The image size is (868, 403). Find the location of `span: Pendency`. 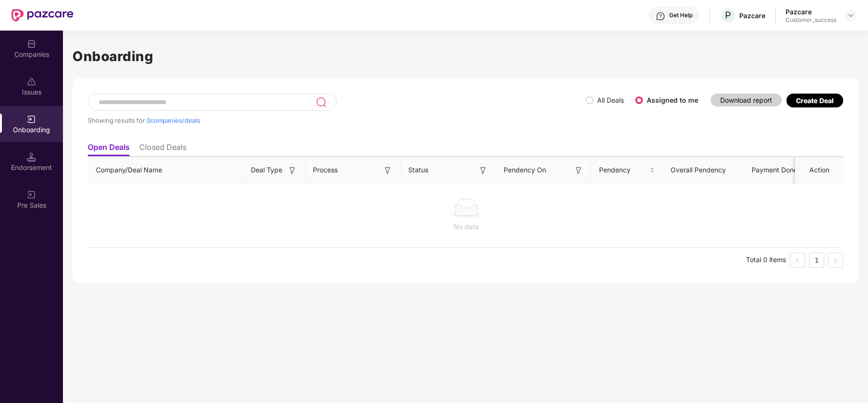

span: Pendency is located at coordinates (623, 170).